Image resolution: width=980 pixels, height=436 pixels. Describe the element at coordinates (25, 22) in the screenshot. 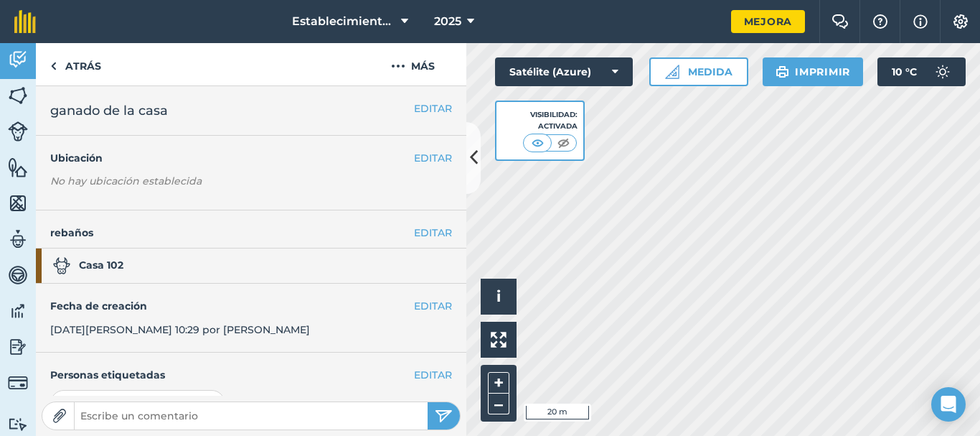

I see `img: Logotipo de fieldmargin` at that location.